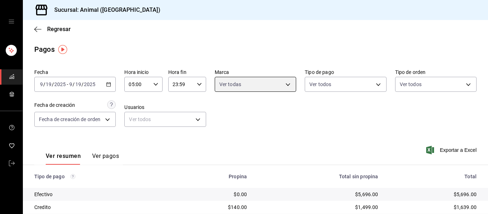  What do you see at coordinates (73, 176) in the screenshot?
I see `svg: Los pagos realizados con Pay y otras terminales son montos brutos.` at bounding box center [73, 176].